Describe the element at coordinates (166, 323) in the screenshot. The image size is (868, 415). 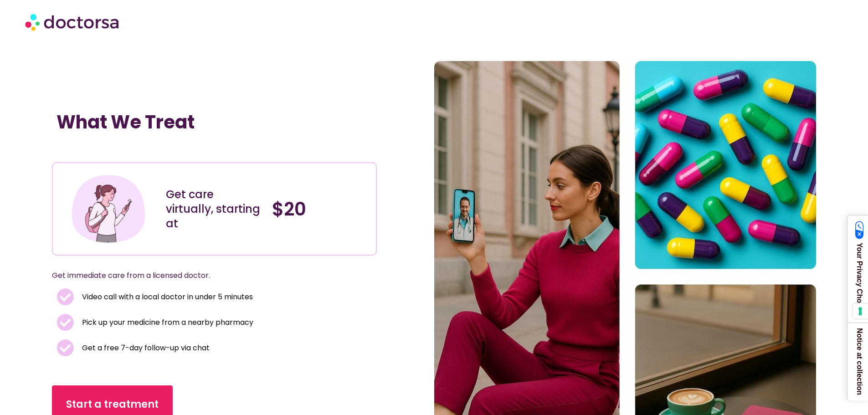
I see `span: Pick up your medicine from a nearby pharmacy` at that location.